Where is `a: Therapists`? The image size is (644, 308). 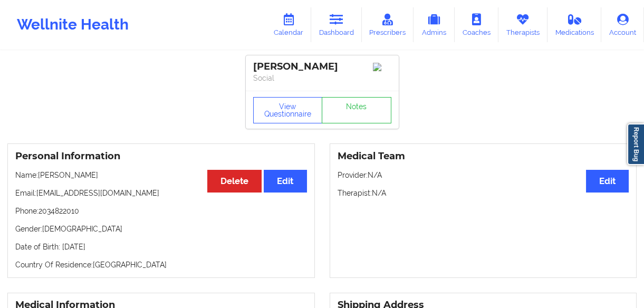 a: Therapists is located at coordinates (522, 25).